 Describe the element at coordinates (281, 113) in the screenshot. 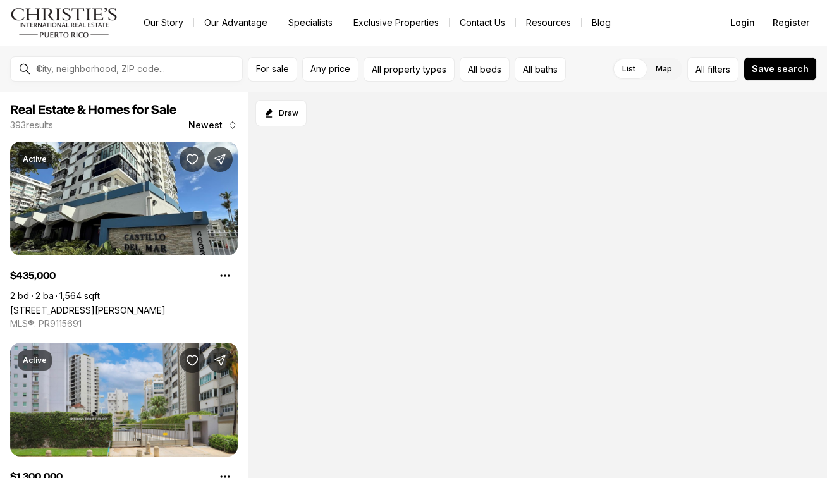

I see `button: Start drawing` at that location.